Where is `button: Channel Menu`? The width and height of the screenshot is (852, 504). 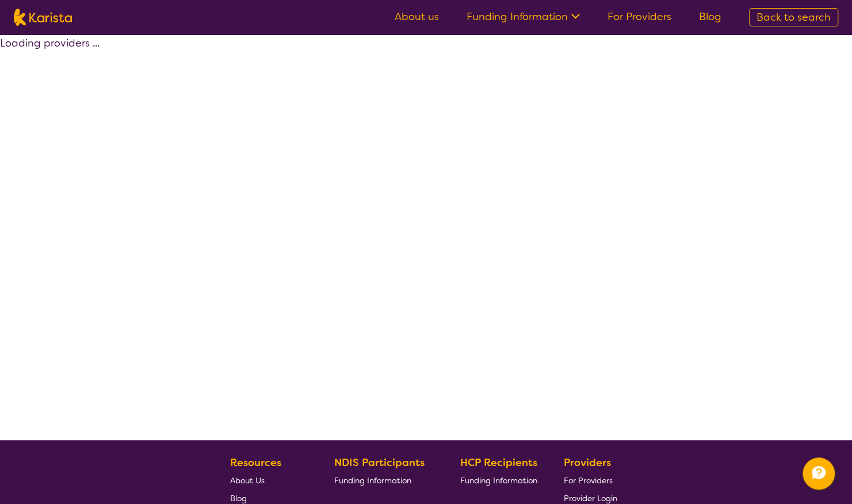
button: Channel Menu is located at coordinates (818, 474).